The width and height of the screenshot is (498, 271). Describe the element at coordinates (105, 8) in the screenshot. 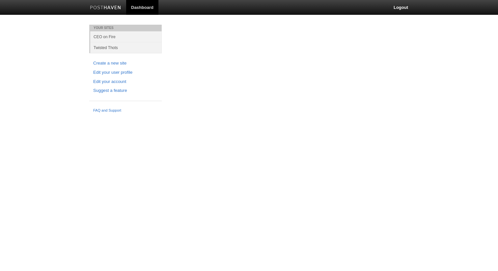

I see `img: Posthaven-bar` at that location.